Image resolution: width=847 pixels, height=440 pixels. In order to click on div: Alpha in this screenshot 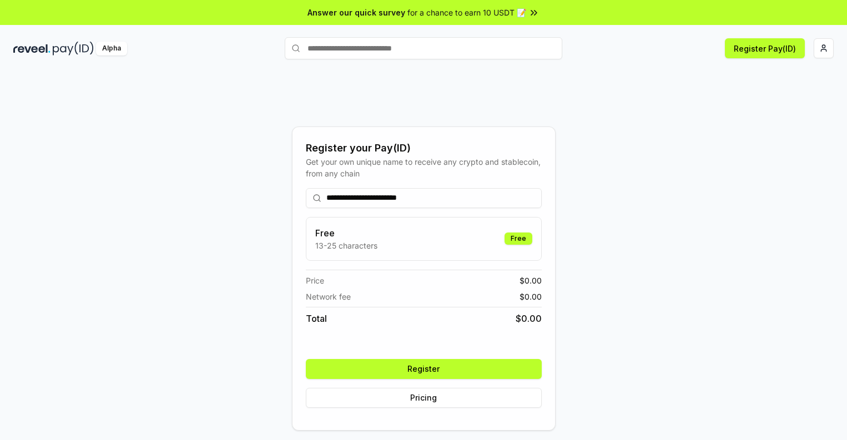, I will do `click(112, 48)`.